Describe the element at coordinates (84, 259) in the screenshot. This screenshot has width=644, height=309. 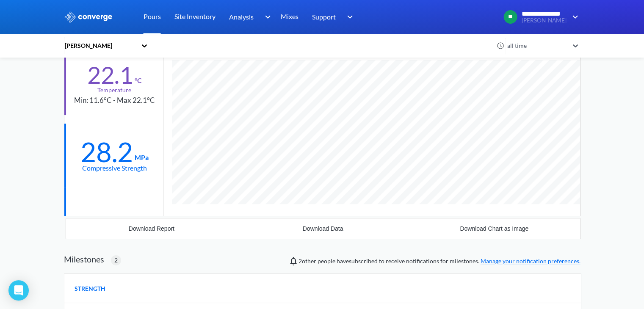
I see `h2: Milestones` at that location.